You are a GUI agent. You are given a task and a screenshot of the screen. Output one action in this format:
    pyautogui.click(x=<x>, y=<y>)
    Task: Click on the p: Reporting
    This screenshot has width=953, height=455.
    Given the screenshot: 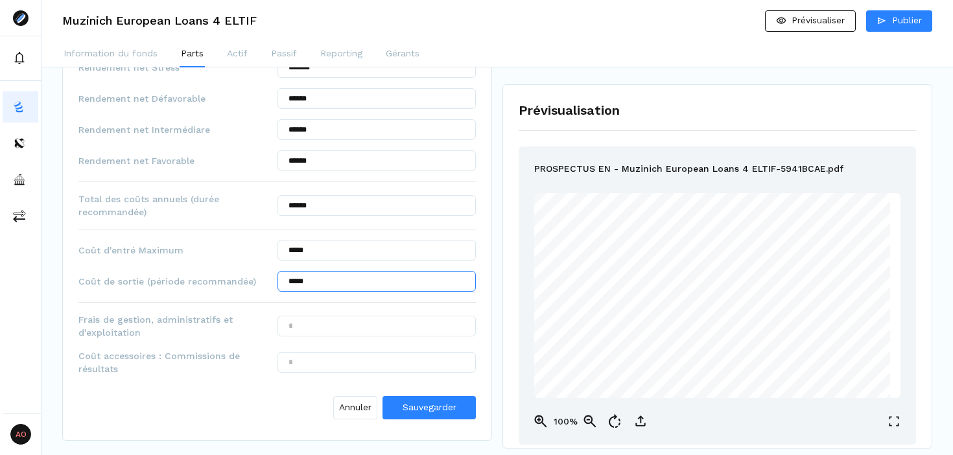 What is the action you would take?
    pyautogui.click(x=341, y=53)
    